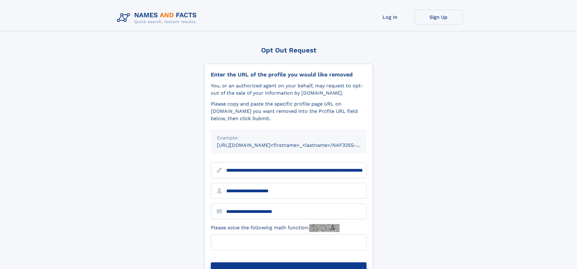  What do you see at coordinates (390, 17) in the screenshot?
I see `a: Log In` at bounding box center [390, 17].